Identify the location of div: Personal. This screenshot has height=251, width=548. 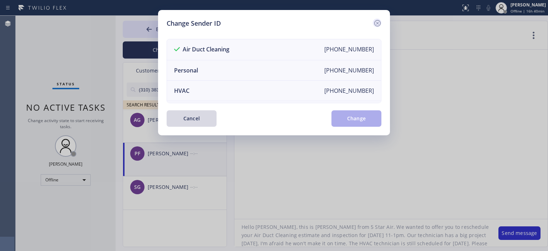
(186, 70).